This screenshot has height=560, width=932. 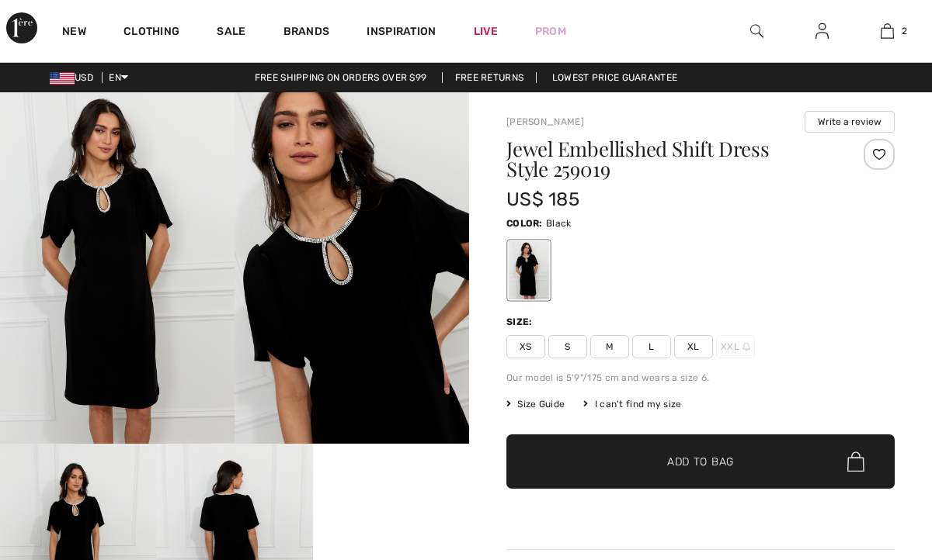 What do you see at coordinates (652, 347) in the screenshot?
I see `span: L` at bounding box center [652, 347].